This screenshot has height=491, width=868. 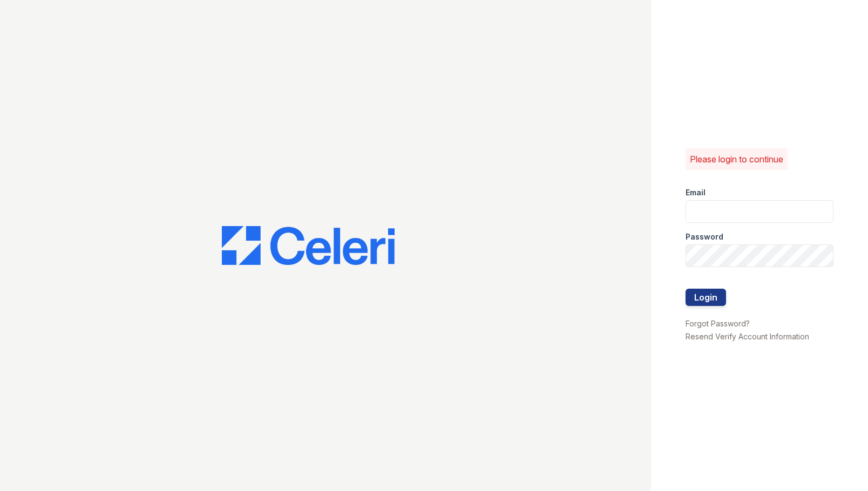 I want to click on label: Password, so click(x=704, y=237).